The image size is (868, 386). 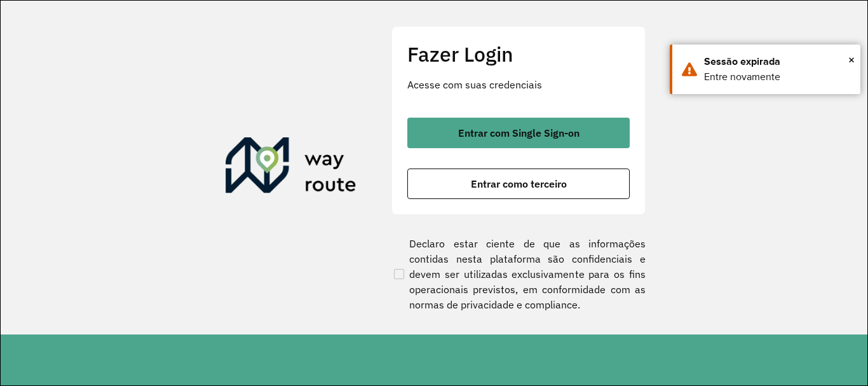 I want to click on div: Entre novamente, so click(x=777, y=77).